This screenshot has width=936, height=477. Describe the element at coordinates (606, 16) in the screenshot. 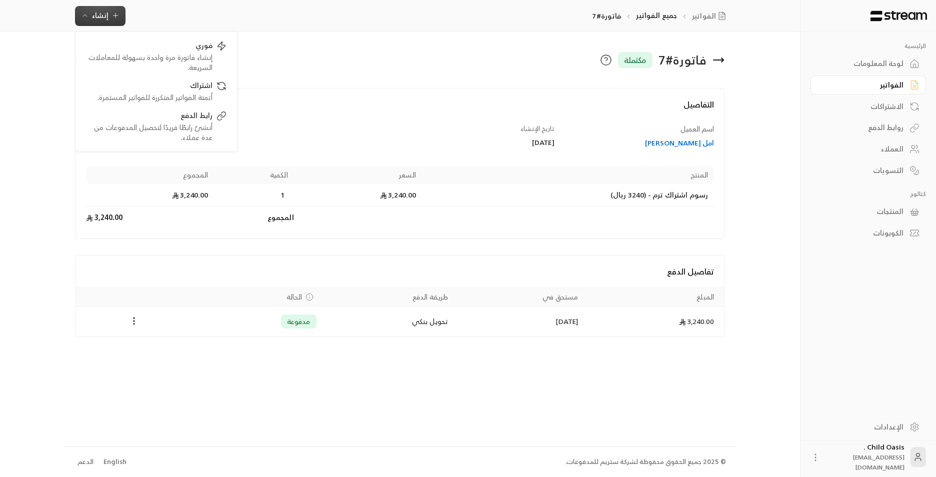

I see `p: فاتورة#7` at that location.